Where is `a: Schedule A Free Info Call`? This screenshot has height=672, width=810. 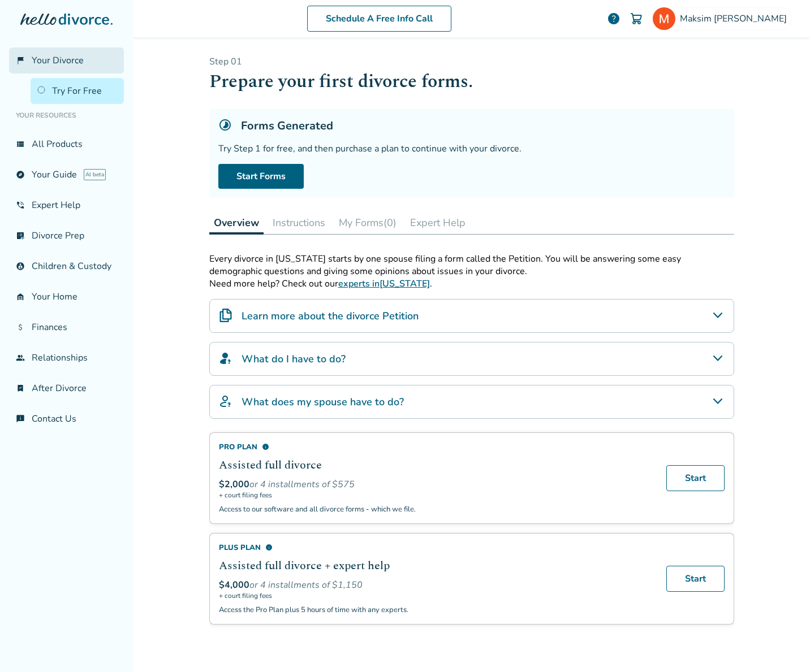 a: Schedule A Free Info Call is located at coordinates (379, 19).